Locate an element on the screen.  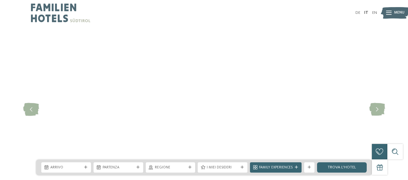
span: Regione is located at coordinates (171, 168).